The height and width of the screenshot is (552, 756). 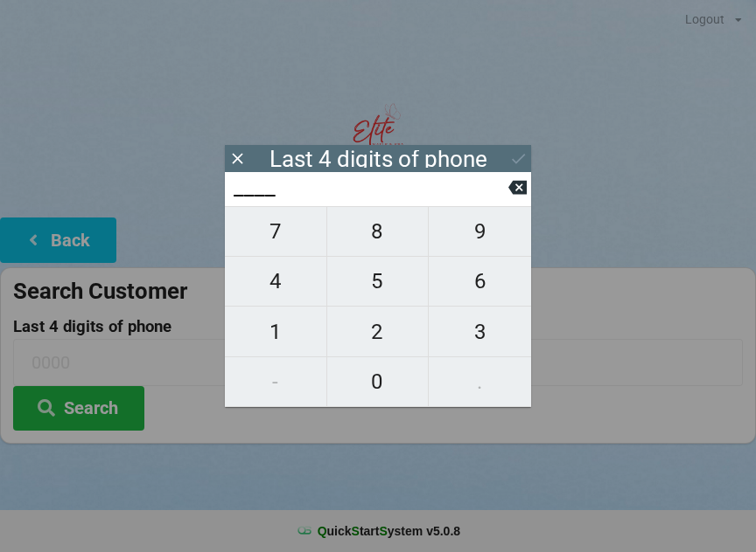 What do you see at coordinates (378, 382) in the screenshot?
I see `span: 0` at bounding box center [378, 382].